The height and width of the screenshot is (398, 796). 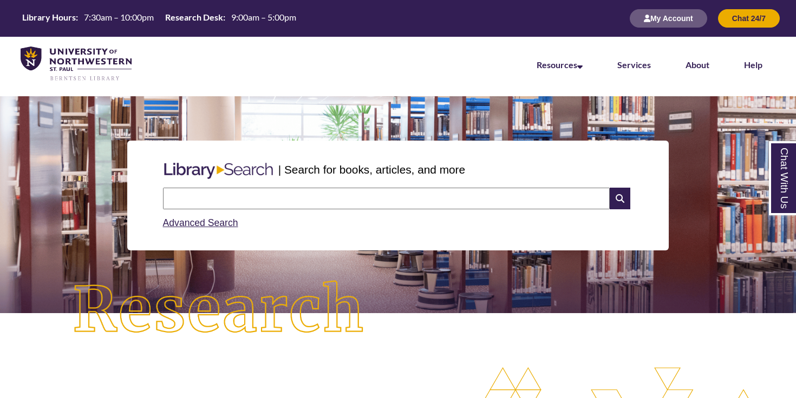 What do you see at coordinates (200, 223) in the screenshot?
I see `a: Advanced Search` at bounding box center [200, 223].